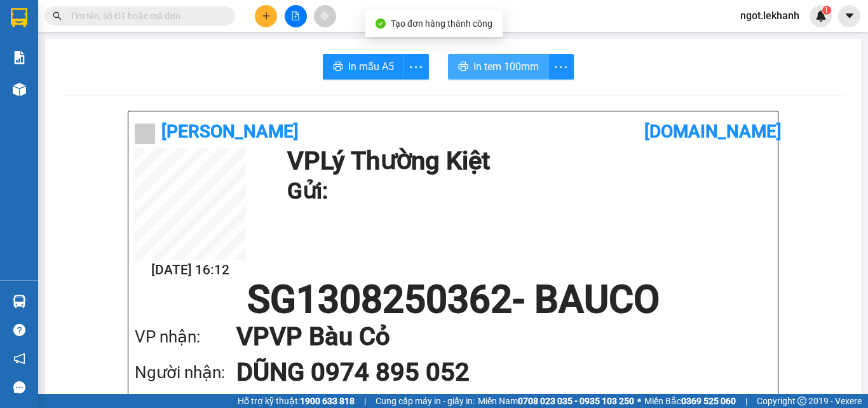  I want to click on div: Bàu Đồn, so click(172, 18).